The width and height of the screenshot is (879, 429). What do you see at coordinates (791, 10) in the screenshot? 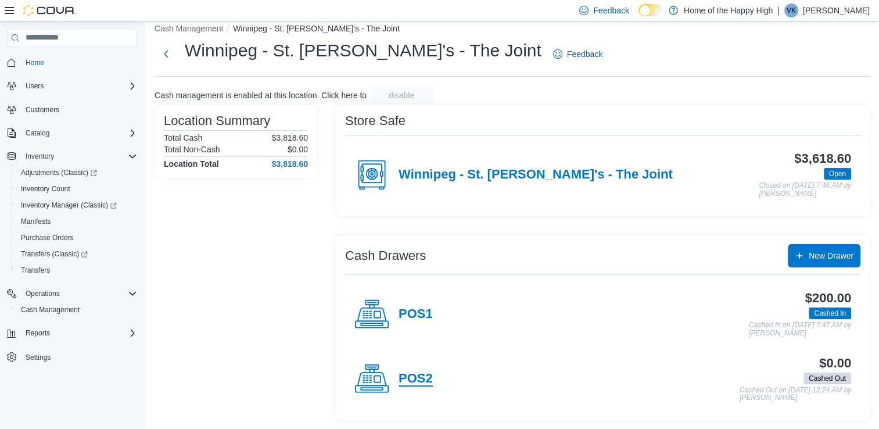
I see `span: VK` at bounding box center [791, 10].